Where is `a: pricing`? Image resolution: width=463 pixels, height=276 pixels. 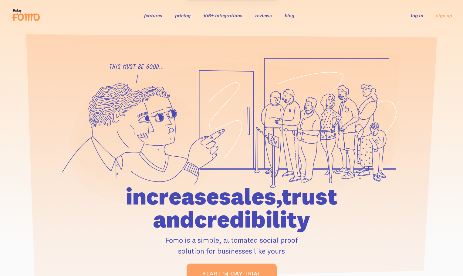 a: pricing is located at coordinates (182, 15).